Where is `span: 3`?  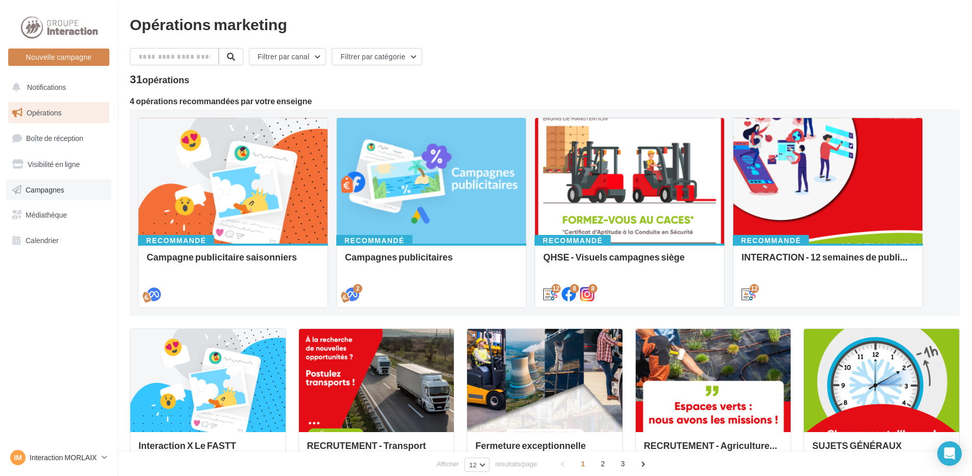 span: 3 is located at coordinates (623, 464).